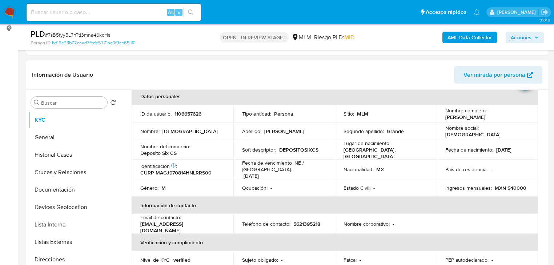 The width and height of the screenshot is (554, 265). Describe the element at coordinates (357, 188) in the screenshot. I see `p: Estado Civil :` at that location.